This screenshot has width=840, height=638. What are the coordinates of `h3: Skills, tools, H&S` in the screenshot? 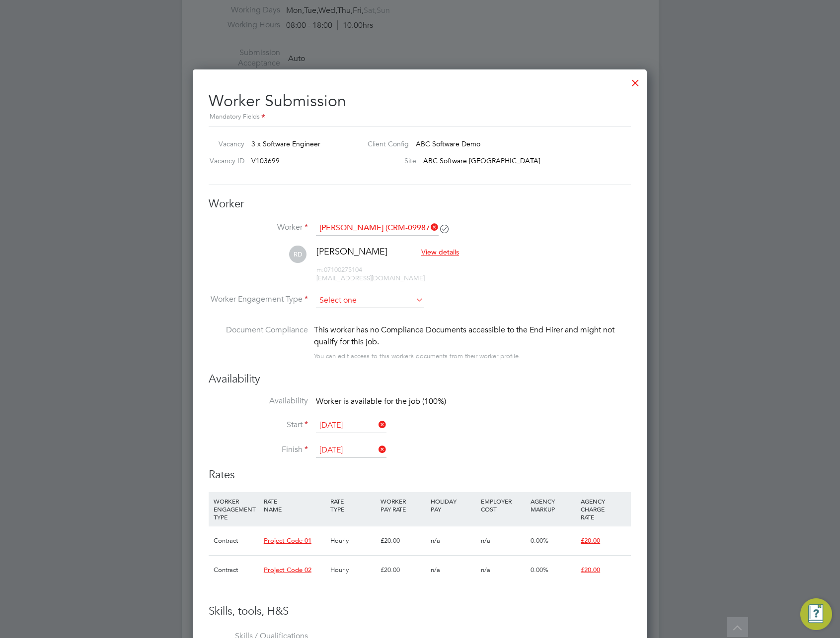 It's located at (420, 611).